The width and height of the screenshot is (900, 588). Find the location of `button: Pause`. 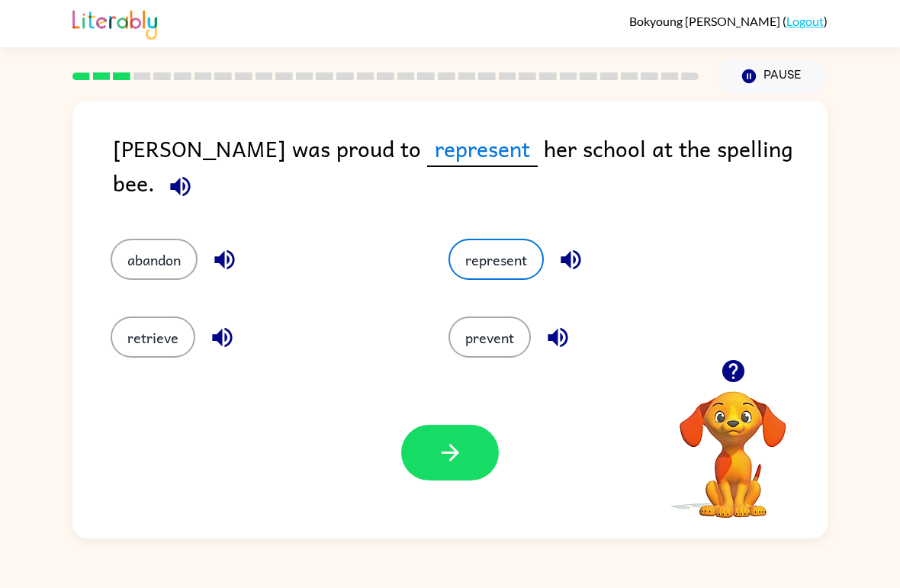

button: Pause is located at coordinates (772, 76).